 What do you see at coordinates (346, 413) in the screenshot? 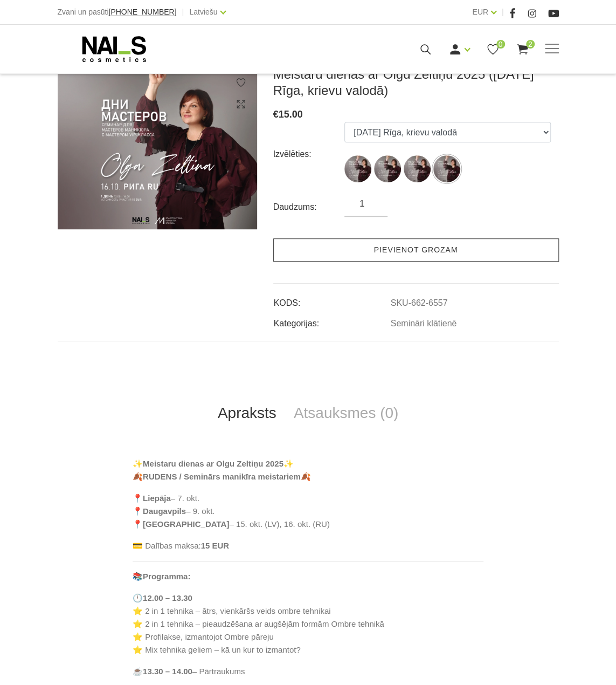
I see `a: Atsauksmes (0)` at bounding box center [346, 413].